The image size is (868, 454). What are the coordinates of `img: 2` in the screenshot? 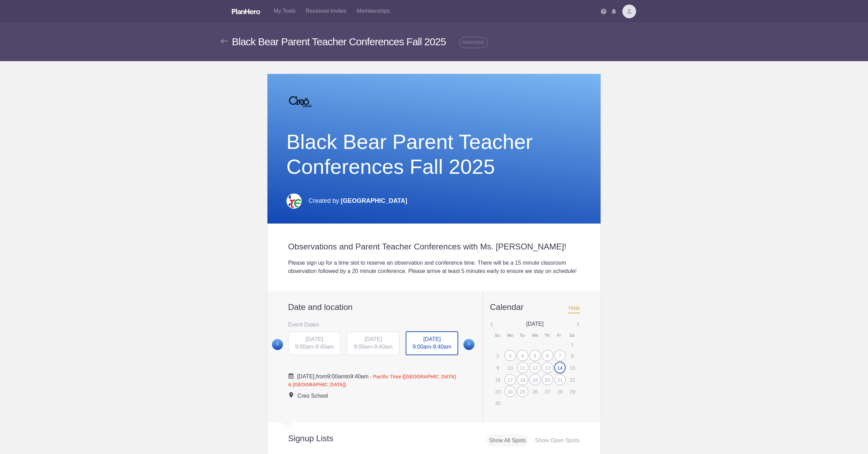 It's located at (300, 102).